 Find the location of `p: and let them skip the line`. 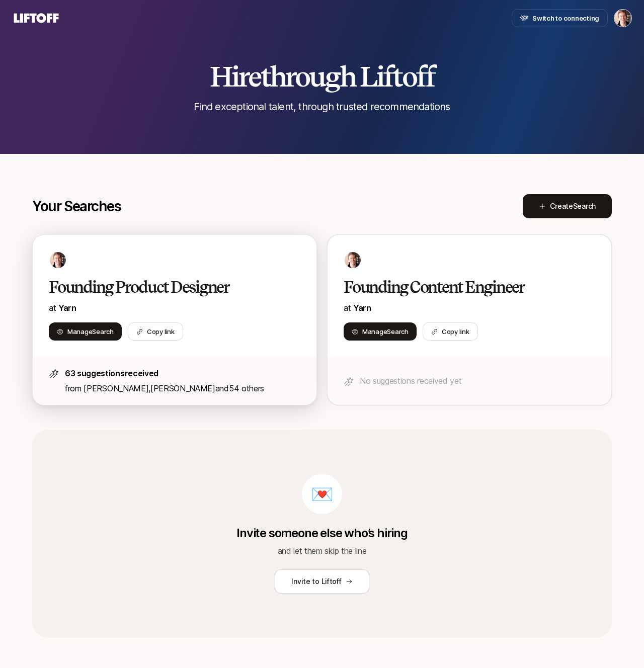

p: and let them skip the line is located at coordinates (322, 551).